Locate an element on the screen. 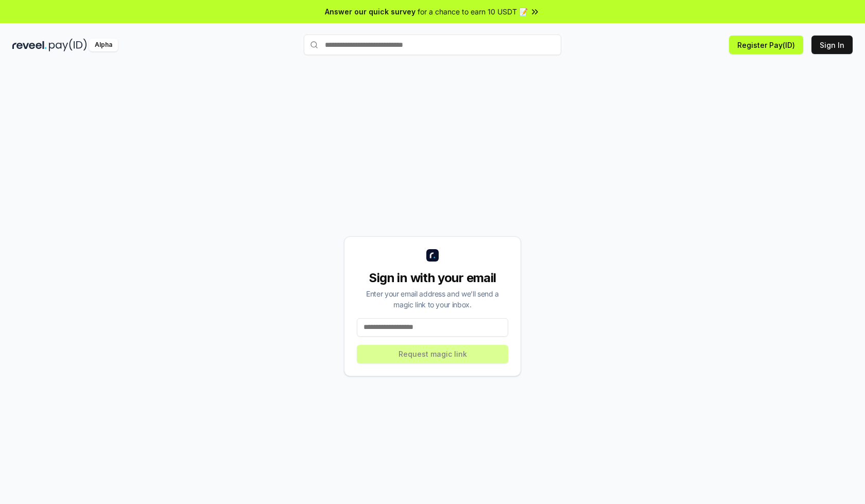 This screenshot has height=504, width=865. span: for a chance to earn 10 USDT 📝 is located at coordinates (473, 11).